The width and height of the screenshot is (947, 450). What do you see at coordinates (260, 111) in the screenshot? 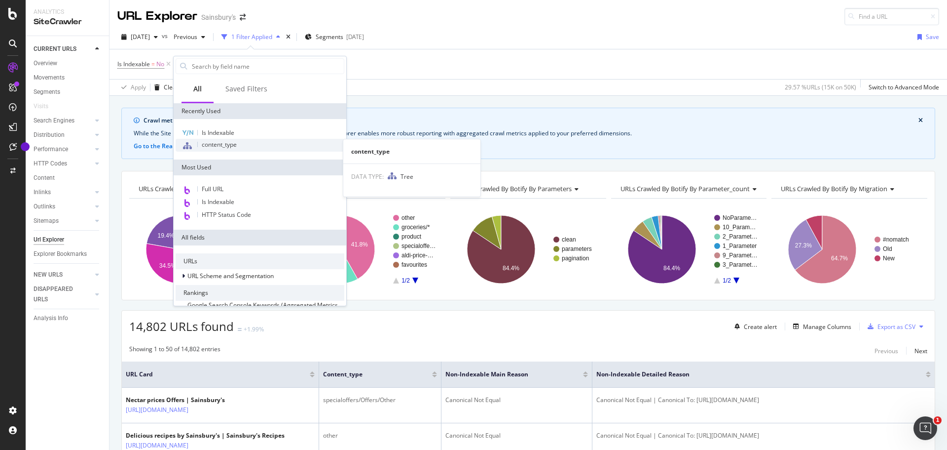
I see `div: Recently Used` at bounding box center [260, 111].